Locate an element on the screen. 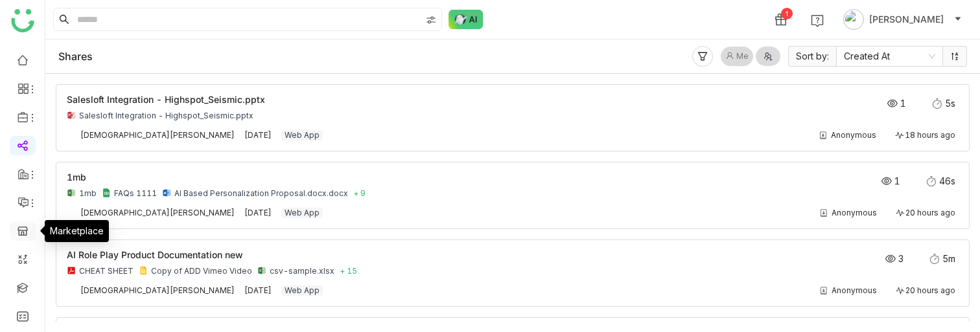 This screenshot has width=980, height=332. div: Copy of ADD Vimeo Video is located at coordinates (201, 271).